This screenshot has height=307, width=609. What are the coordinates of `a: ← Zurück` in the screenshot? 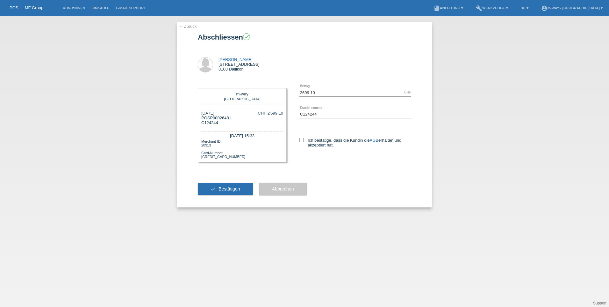 It's located at (188, 26).